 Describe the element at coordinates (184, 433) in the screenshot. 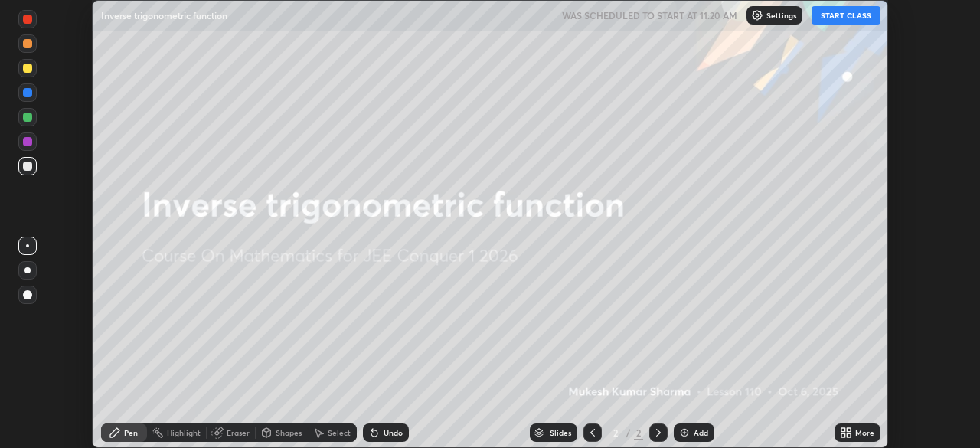

I see `div: Highlight` at that location.